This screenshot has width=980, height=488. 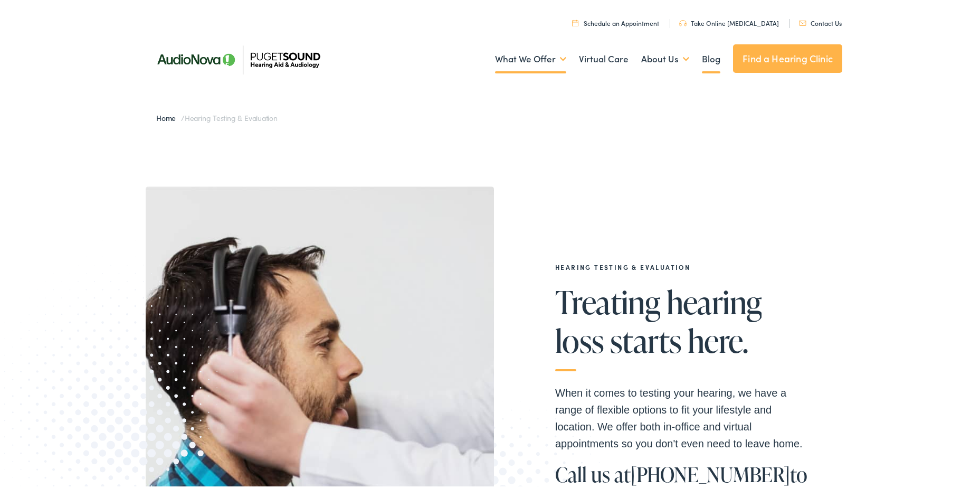 What do you see at coordinates (531, 57) in the screenshot?
I see `a: What We Offer` at bounding box center [531, 57].